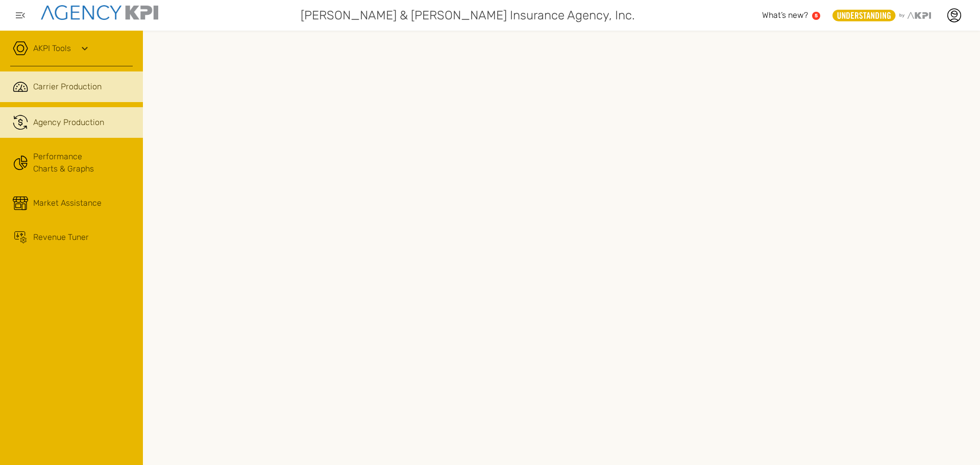 The height and width of the screenshot is (465, 980). What do you see at coordinates (785, 15) in the screenshot?
I see `span: What’s new?` at bounding box center [785, 15].